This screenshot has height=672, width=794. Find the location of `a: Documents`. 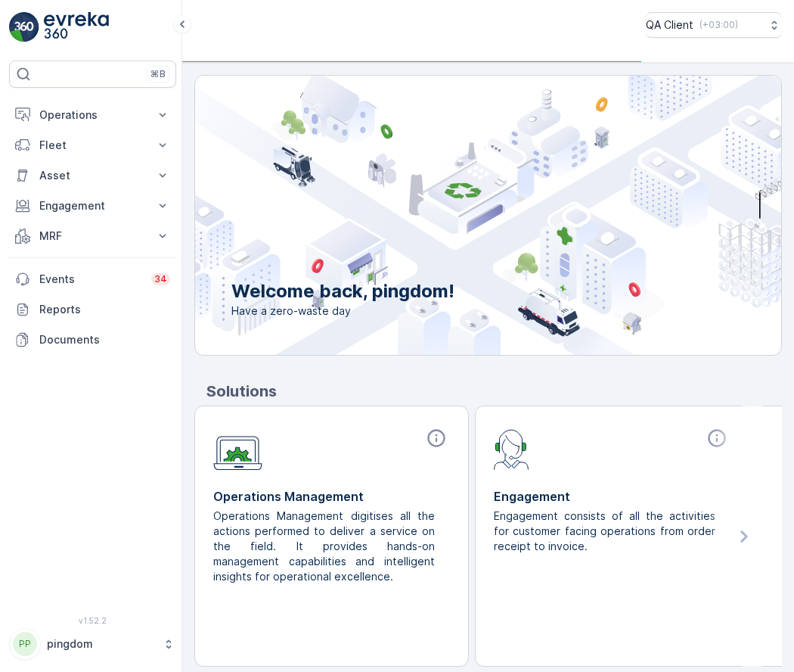

a: Documents is located at coordinates (92, 340).